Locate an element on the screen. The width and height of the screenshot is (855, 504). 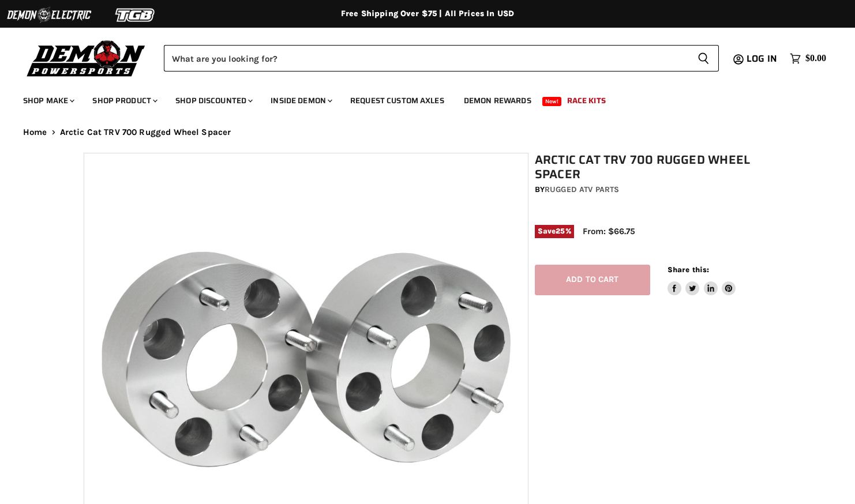
aside: Share this: is located at coordinates (702, 280).